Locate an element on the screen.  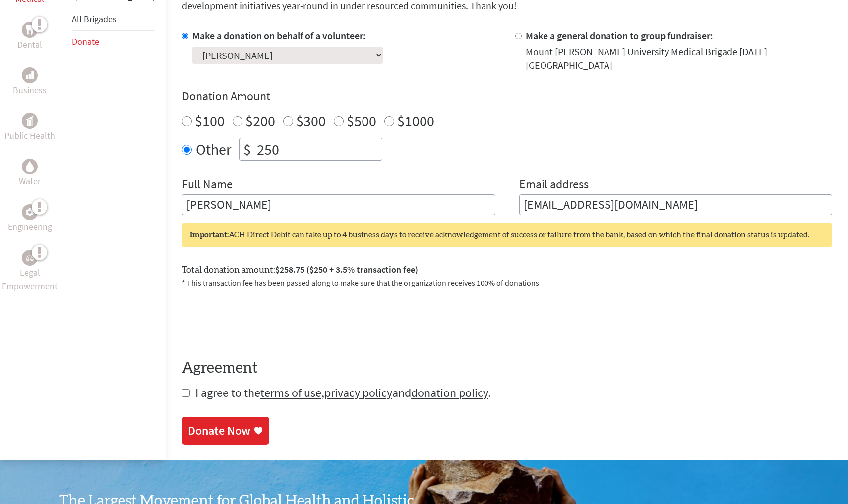
label: Total donation amount: is located at coordinates (300, 269).